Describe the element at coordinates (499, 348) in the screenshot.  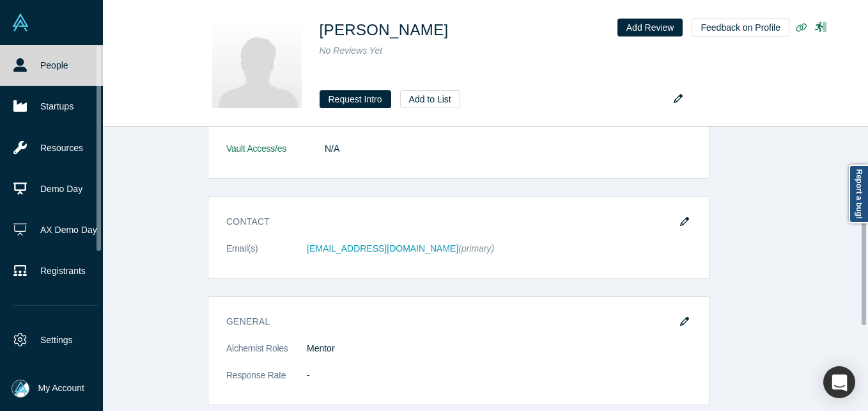
I see `dd: Mentor` at that location.